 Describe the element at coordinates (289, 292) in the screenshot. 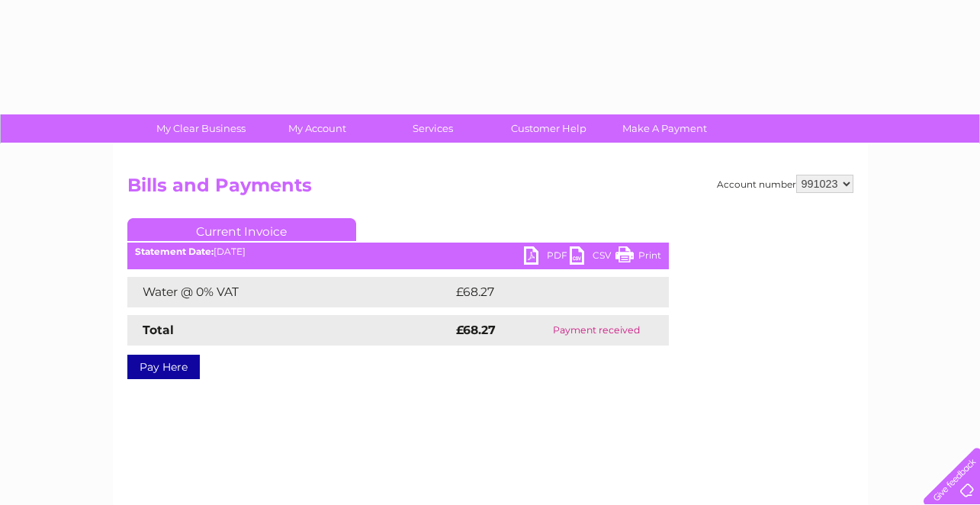

I see `td: Water @ 0% VAT` at that location.